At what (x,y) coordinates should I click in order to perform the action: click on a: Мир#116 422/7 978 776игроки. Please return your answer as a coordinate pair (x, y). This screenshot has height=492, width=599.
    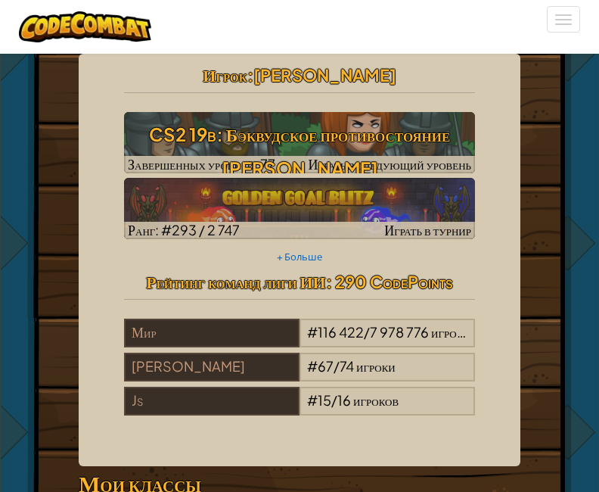
    Looking at the image, I should click on (300, 341).